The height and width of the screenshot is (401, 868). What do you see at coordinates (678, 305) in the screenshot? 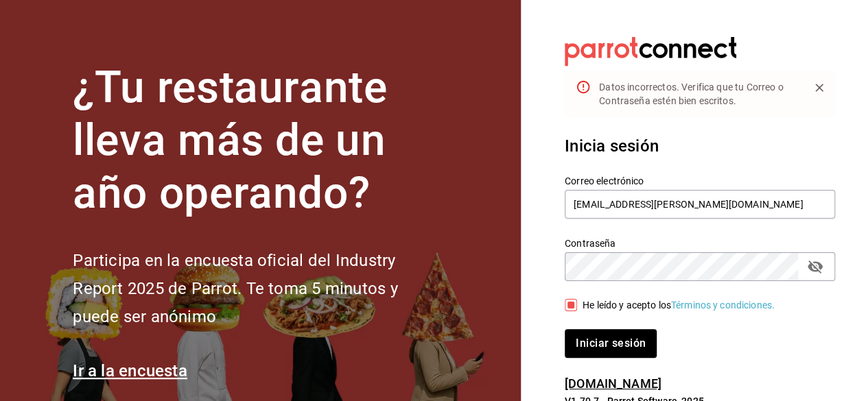
I see `div: He leído y acepto los` at bounding box center [678, 305].